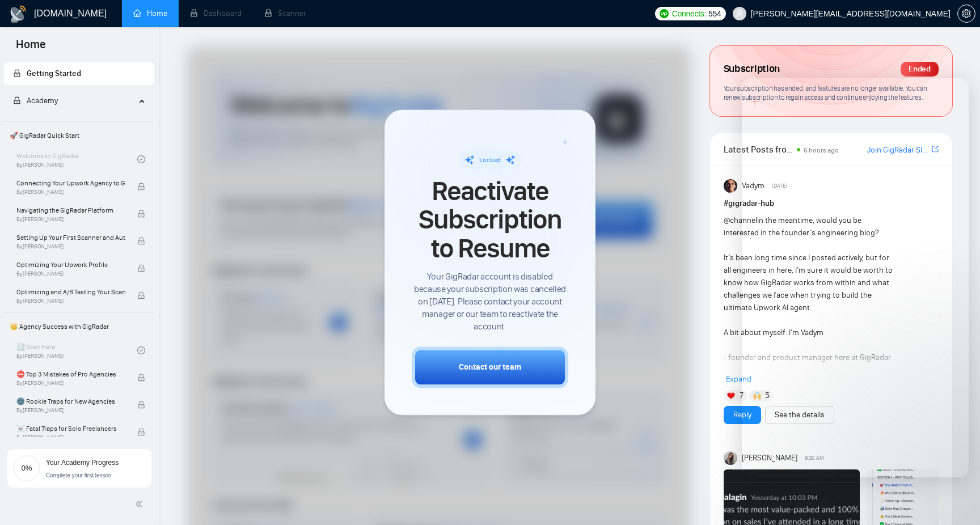 The image size is (980, 525). What do you see at coordinates (967, 14) in the screenshot?
I see `a: setting` at bounding box center [967, 14].